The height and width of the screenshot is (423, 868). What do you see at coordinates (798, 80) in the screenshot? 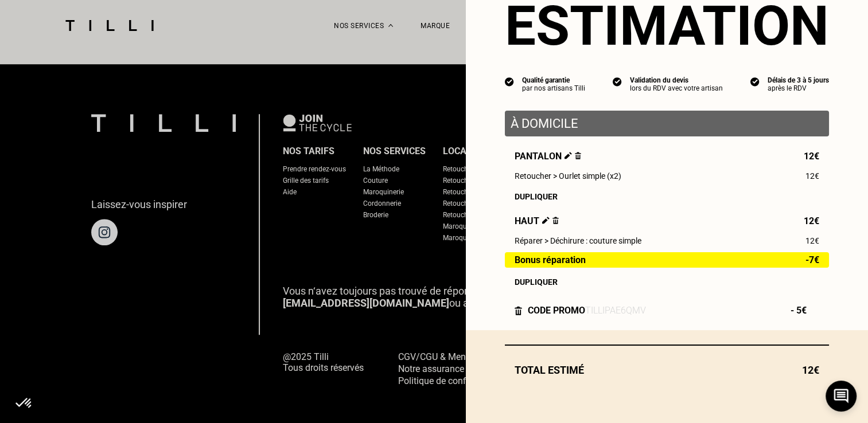
I see `div: Délais de 3 à 5 jours` at bounding box center [798, 80].